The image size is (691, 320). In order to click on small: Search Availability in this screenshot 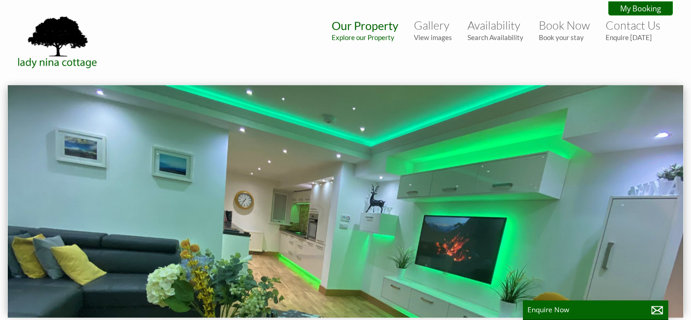, I will do `click(495, 37)`.